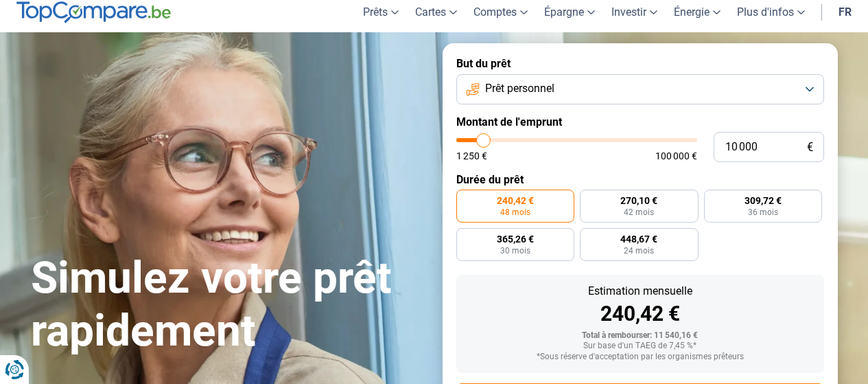  Describe the element at coordinates (676, 156) in the screenshot. I see `span: 100 000 €` at that location.